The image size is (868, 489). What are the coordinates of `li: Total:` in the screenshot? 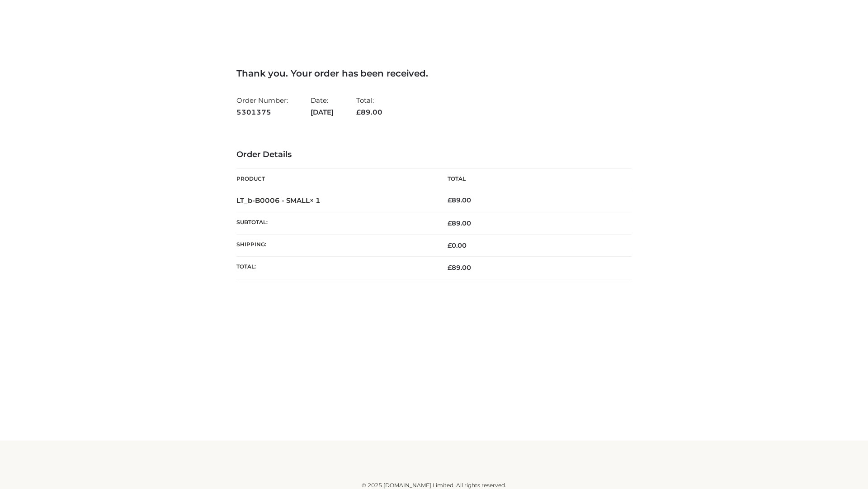 It's located at (370, 106).